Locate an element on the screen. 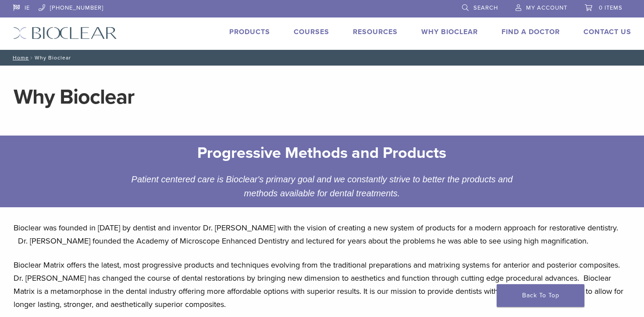 This screenshot has width=644, height=317. a: Find A Doctor is located at coordinates (531, 32).